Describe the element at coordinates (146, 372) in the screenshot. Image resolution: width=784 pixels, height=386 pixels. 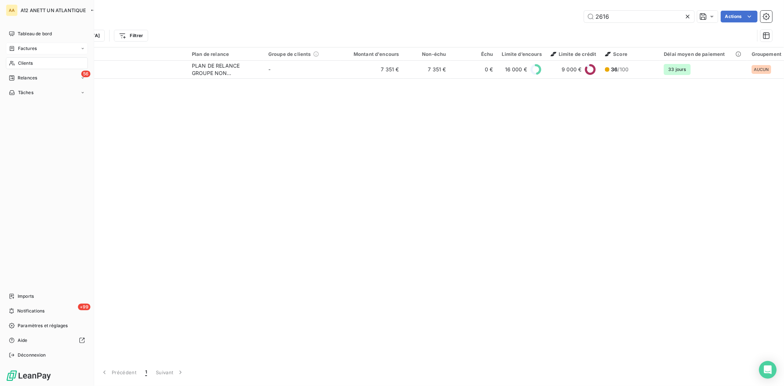
I see `span: 1` at that location.